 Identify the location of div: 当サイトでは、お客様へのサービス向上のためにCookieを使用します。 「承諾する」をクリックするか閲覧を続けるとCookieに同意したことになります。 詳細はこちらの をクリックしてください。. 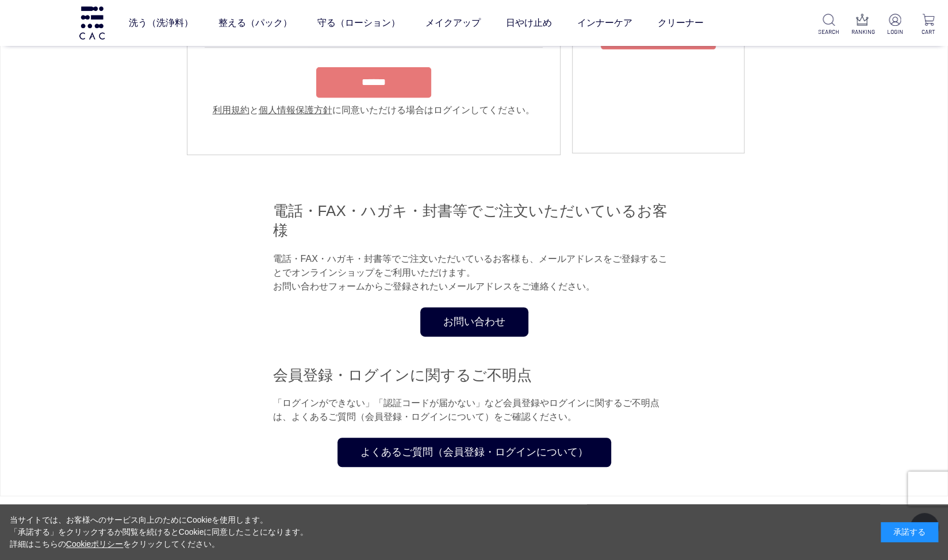
(159, 532).